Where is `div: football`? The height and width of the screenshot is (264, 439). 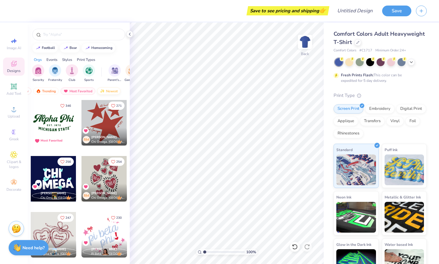
div: football is located at coordinates (48, 48).